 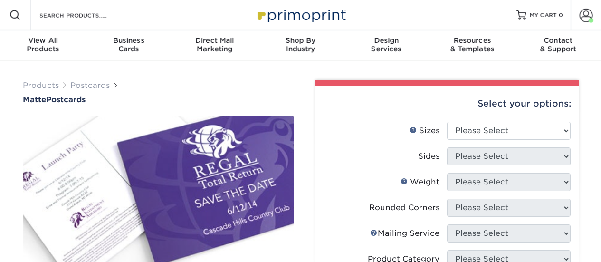 What do you see at coordinates (428, 156) in the screenshot?
I see `div: Sides` at bounding box center [428, 156].